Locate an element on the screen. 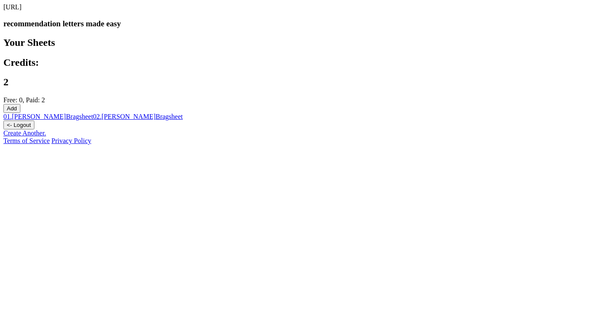 The height and width of the screenshot is (320, 610). h3: recommendation letters made easy is located at coordinates (305, 24).